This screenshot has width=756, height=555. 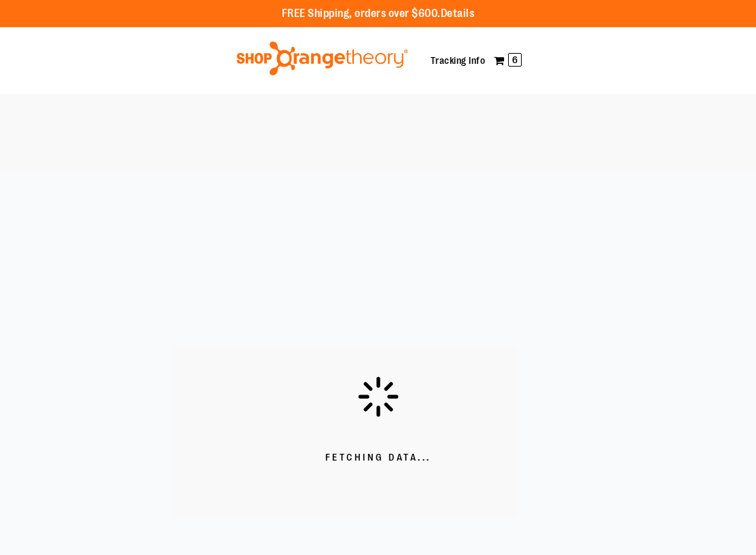 What do you see at coordinates (322, 58) in the screenshot?
I see `img: Shop Orangetheory` at bounding box center [322, 58].